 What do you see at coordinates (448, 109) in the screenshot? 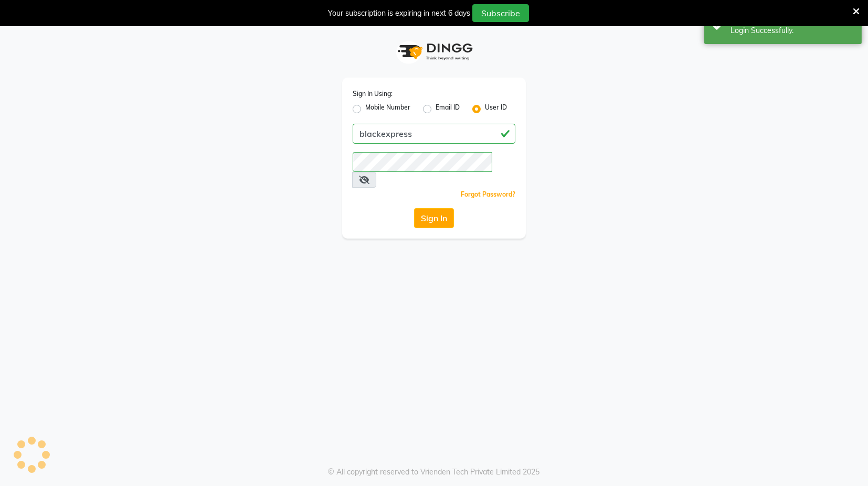
I see `label: Email ID` at bounding box center [448, 109].